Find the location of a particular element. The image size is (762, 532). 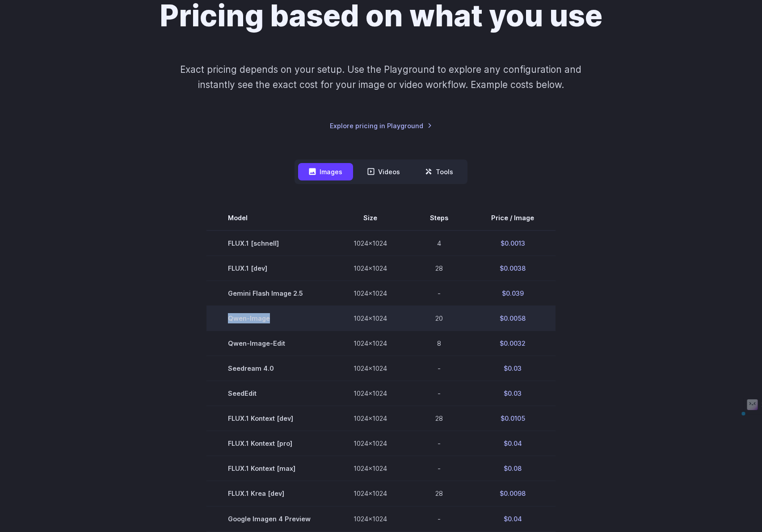

td: Seedream 4.0 is located at coordinates (269, 368).